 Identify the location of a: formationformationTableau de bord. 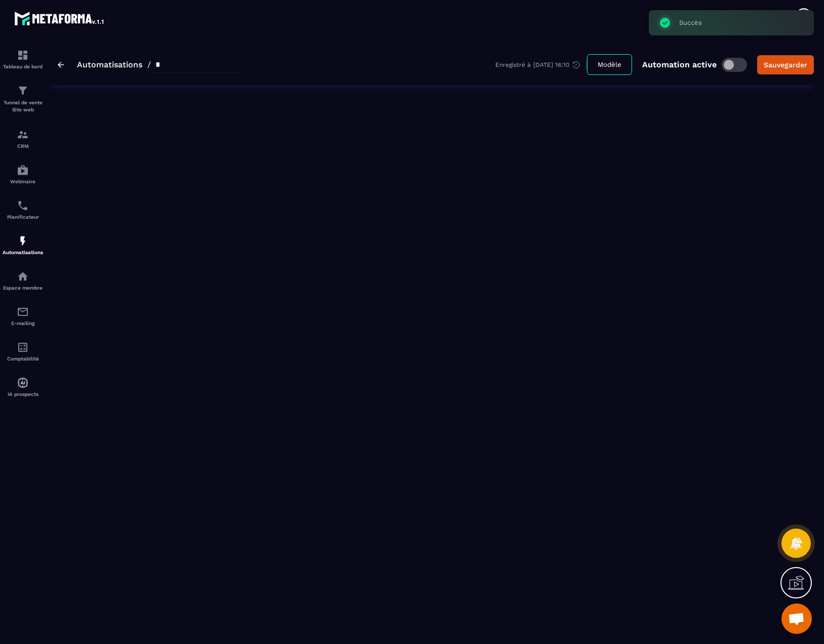
(23, 60).